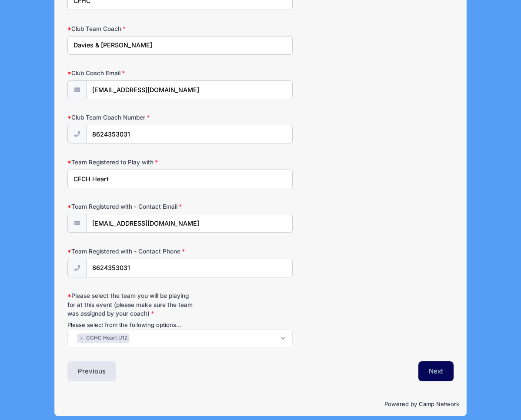  What do you see at coordinates (132, 251) in the screenshot?
I see `label: Team Registered with - Contact Phone` at bounding box center [132, 251].